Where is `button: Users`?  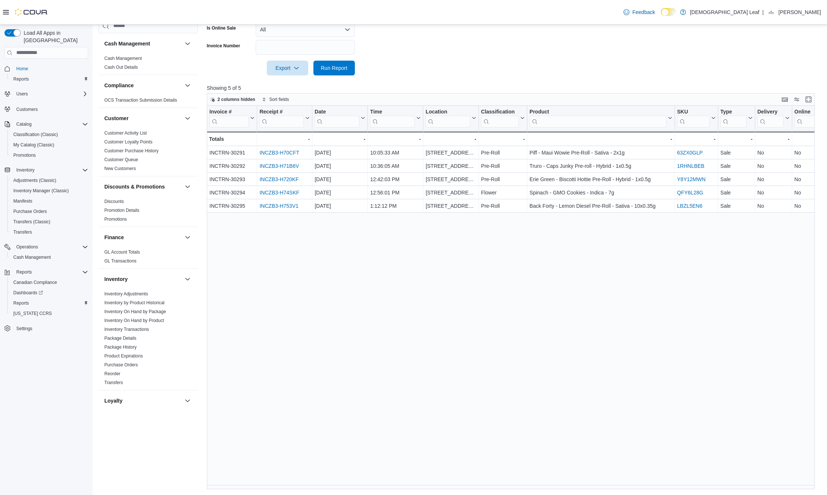 button: Users is located at coordinates (46, 94).